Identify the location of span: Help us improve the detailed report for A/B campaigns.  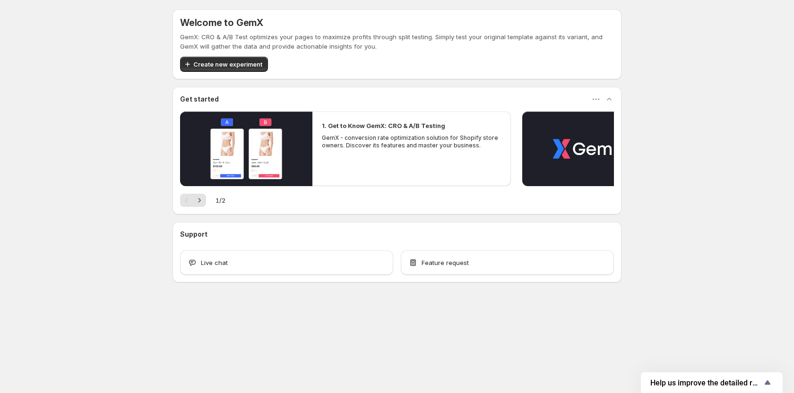
(706, 383).